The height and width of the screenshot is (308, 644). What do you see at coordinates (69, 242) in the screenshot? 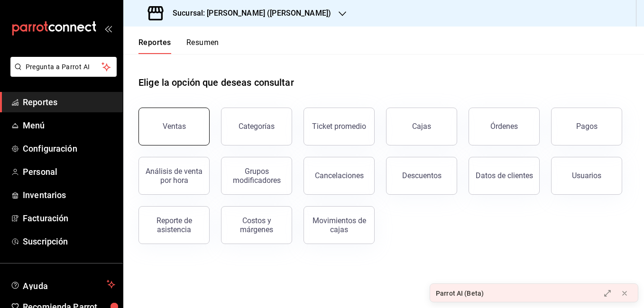
I see `span: Suscripción` at bounding box center [69, 242].